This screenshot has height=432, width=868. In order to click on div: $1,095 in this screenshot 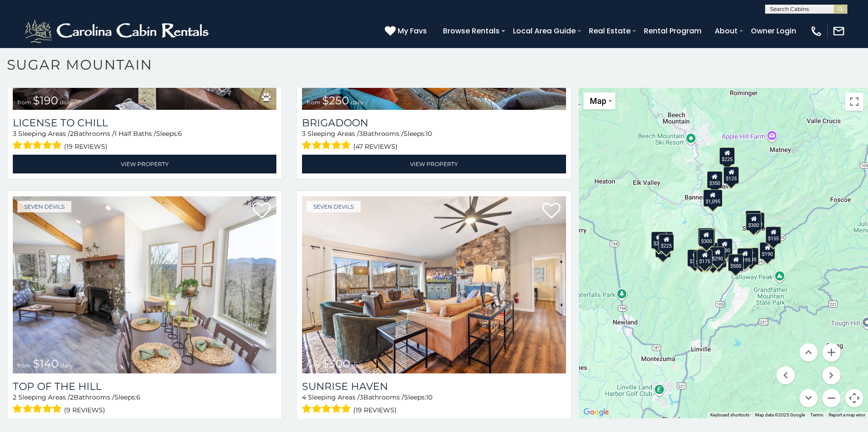, I will do `click(713, 198)`.